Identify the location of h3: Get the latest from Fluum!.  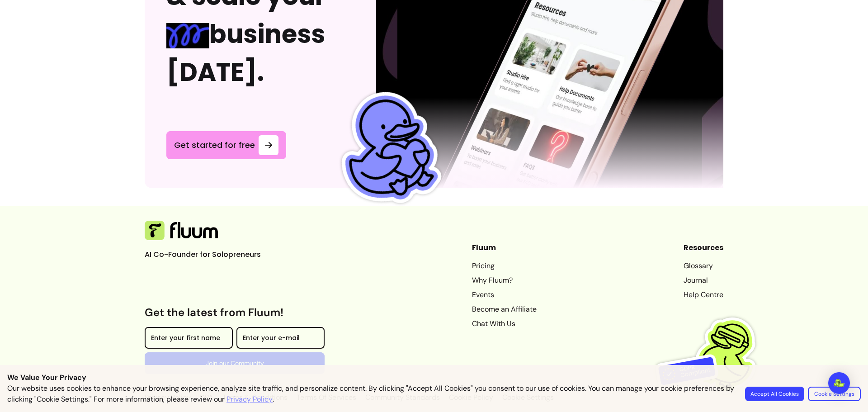
(235, 313).